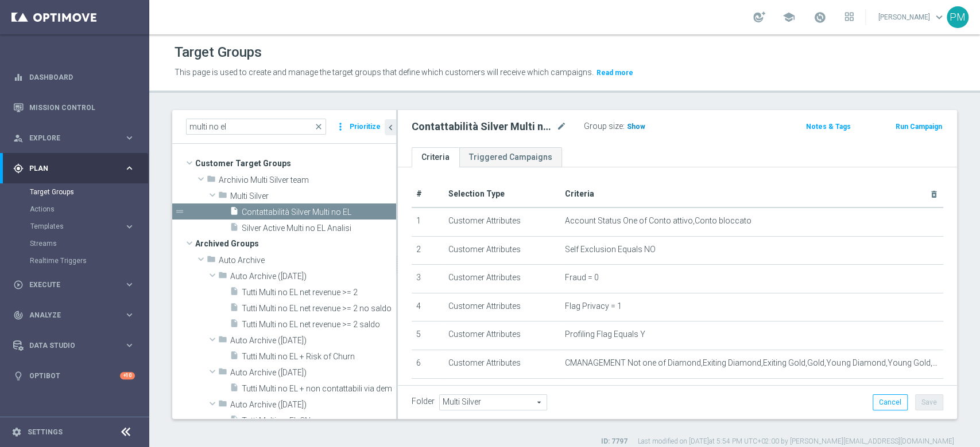  Describe the element at coordinates (75, 192) in the screenshot. I see `a: Target Groups` at that location.